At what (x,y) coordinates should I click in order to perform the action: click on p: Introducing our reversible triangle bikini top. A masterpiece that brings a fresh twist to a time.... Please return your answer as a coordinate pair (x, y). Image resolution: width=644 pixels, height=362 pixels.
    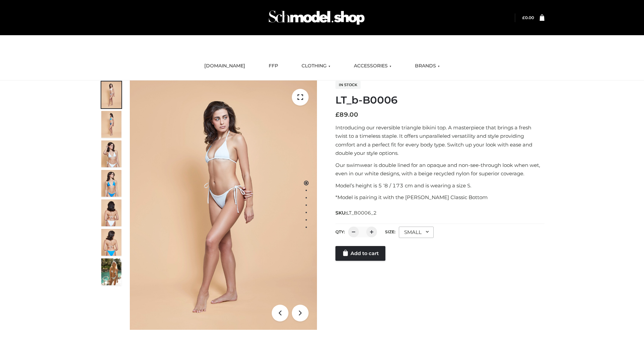
    Looking at the image, I should click on (440, 141).